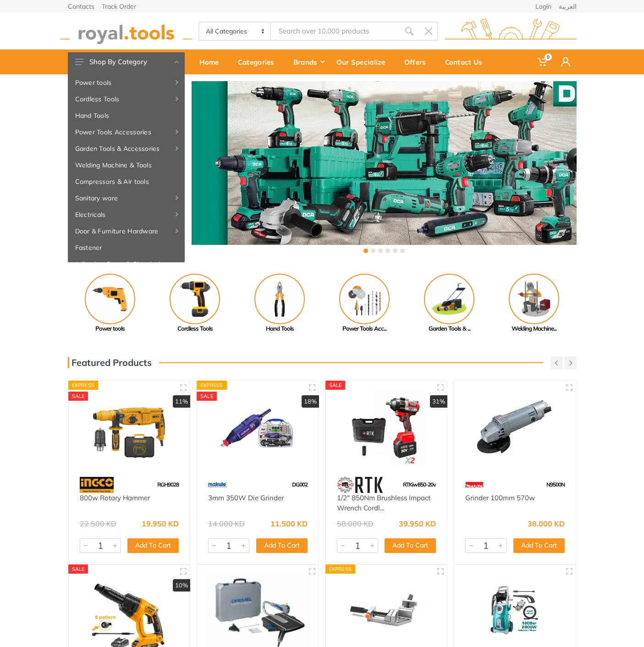 Image resolution: width=644 pixels, height=647 pixels. What do you see at coordinates (418, 62) in the screenshot?
I see `div: Offers` at bounding box center [418, 62].